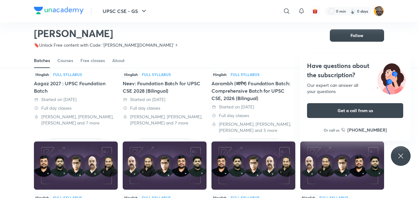 The width and height of the screenshot is (418, 198). What do you see at coordinates (357, 35) in the screenshot?
I see `button: Follow` at bounding box center [357, 35].